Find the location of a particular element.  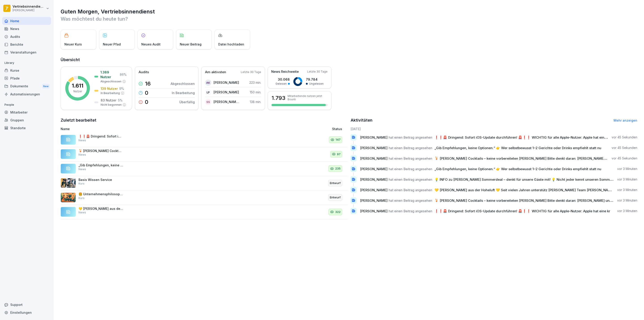

div: AK is located at coordinates (208, 83).